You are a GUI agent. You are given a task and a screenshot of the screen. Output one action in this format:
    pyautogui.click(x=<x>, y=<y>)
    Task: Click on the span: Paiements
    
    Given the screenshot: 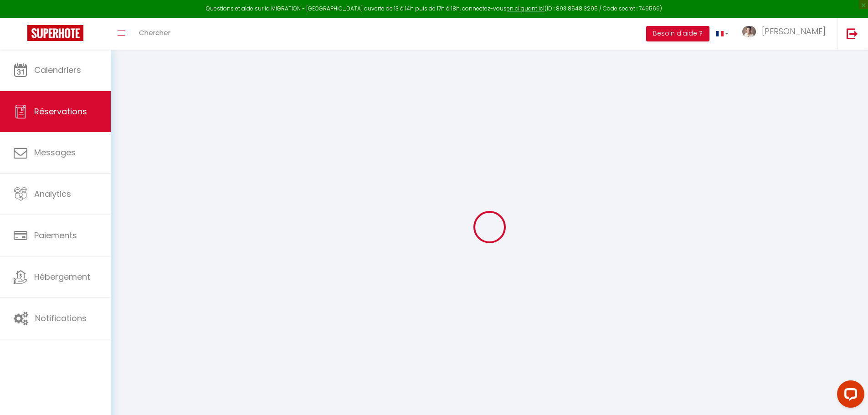 What is the action you would take?
    pyautogui.click(x=56, y=235)
    